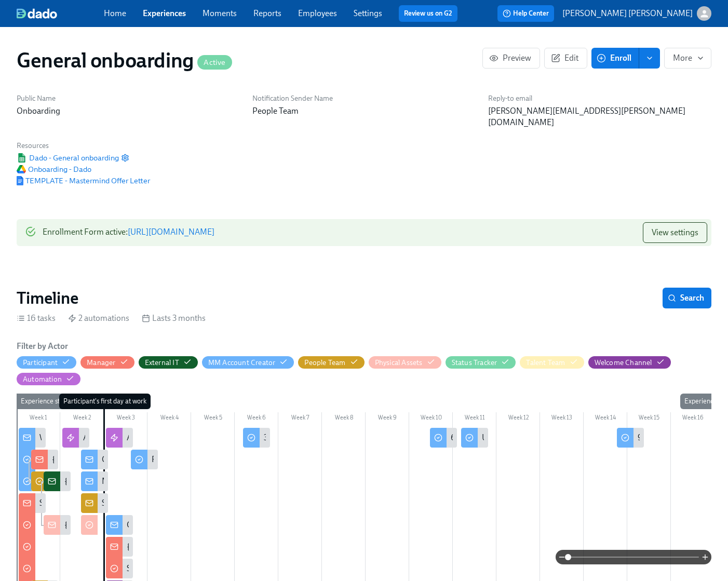 Image resolution: width=728 pixels, height=581 pixels. Describe the element at coordinates (54, 169) in the screenshot. I see `a: Google DriveOnboarding - Dado` at that location.